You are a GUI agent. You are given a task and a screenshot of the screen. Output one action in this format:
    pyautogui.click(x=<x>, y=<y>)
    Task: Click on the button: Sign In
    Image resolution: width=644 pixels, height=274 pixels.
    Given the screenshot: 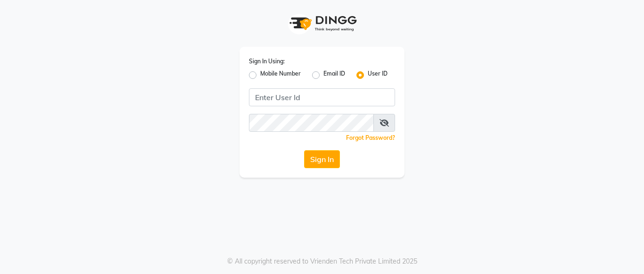 What is the action you would take?
    pyautogui.click(x=322, y=159)
    